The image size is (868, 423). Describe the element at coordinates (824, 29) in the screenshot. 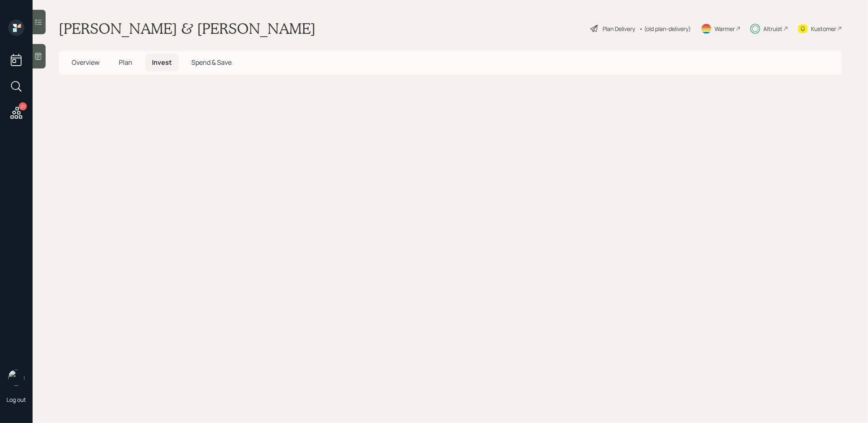

I see `div: Kustomer` at that location.